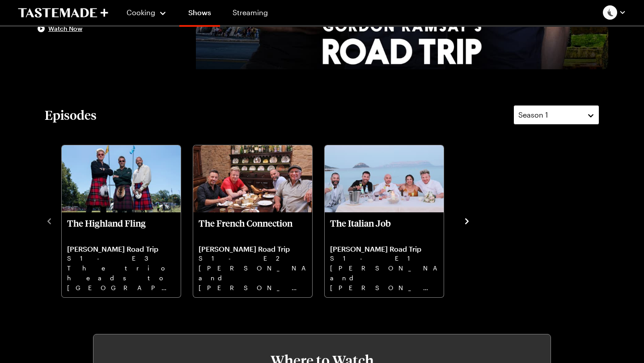  What do you see at coordinates (121, 221) in the screenshot?
I see `div: The Highland Fling` at bounding box center [121, 221].